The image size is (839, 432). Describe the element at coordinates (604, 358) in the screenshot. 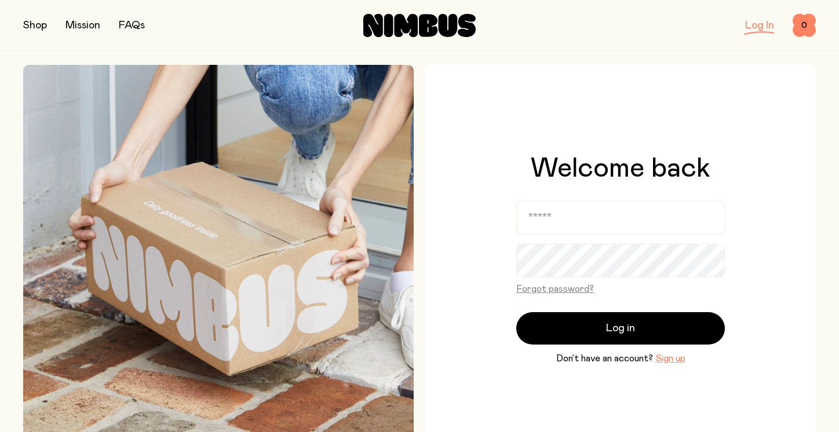

I see `span: Don’t have an account?` at that location.